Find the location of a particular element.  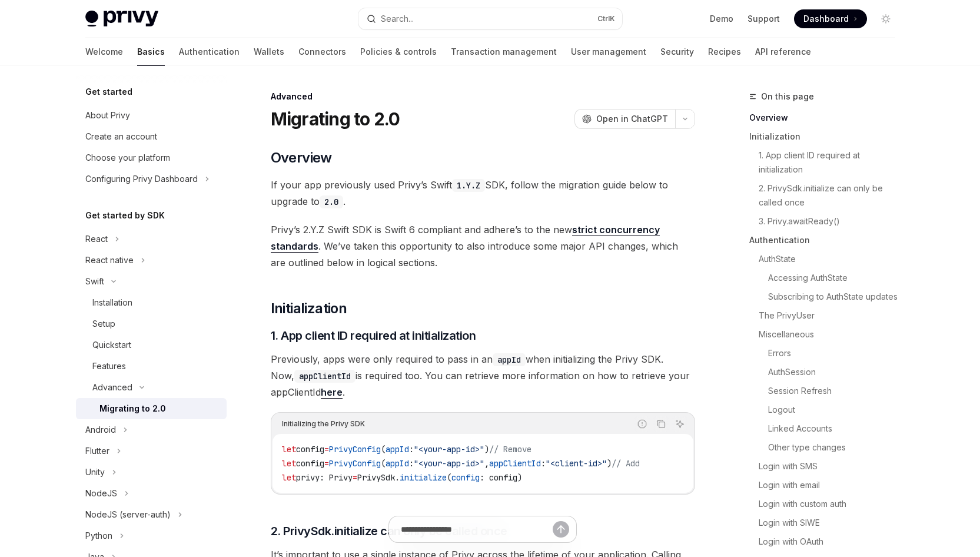

a: Welcome is located at coordinates (104, 52).